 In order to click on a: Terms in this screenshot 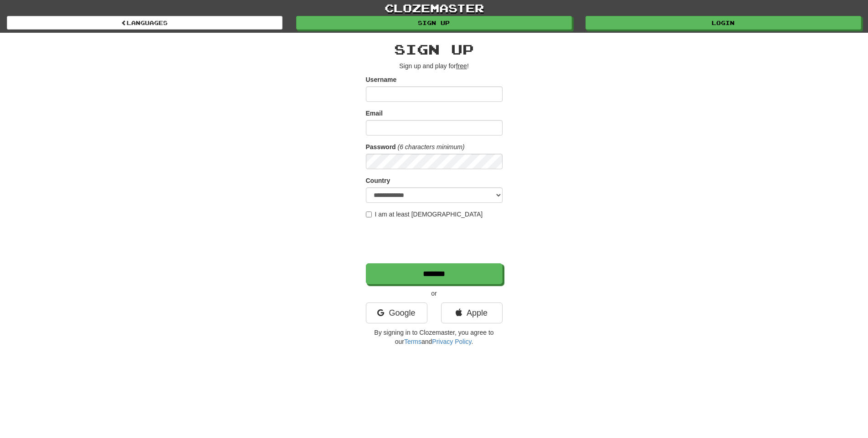, I will do `click(413, 342)`.